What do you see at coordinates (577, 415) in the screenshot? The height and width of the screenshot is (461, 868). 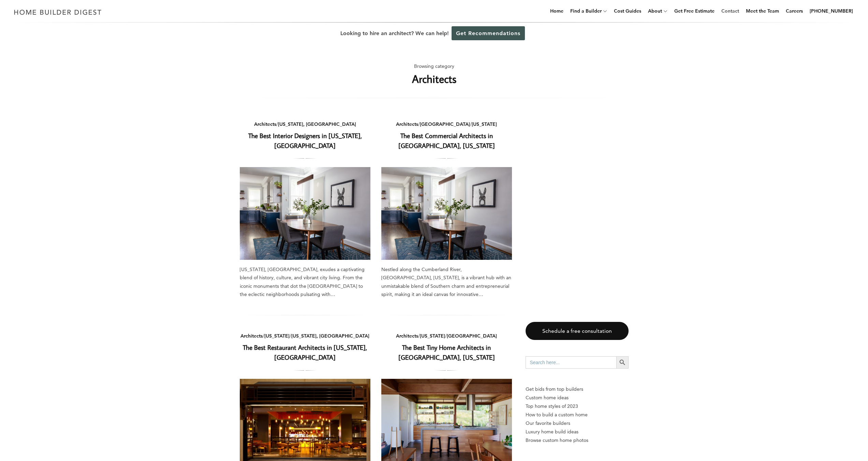 I see `a: How to build a custom home` at bounding box center [577, 415].